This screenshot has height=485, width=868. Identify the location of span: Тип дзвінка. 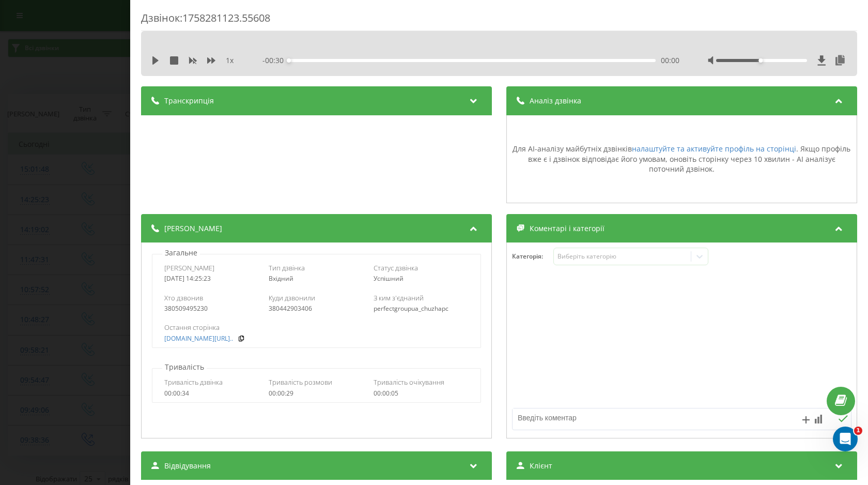
(287, 267).